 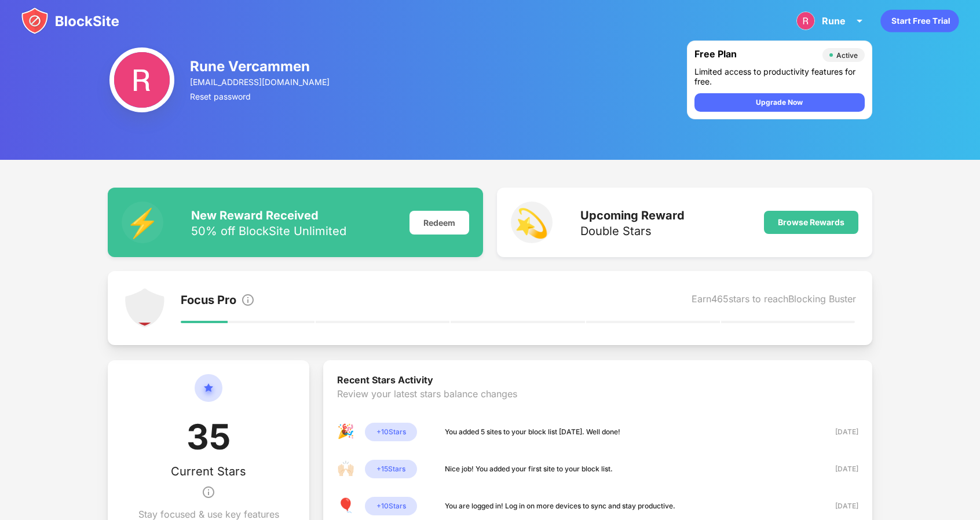 I want to click on div: Nice job! You added your first site to your block list., so click(x=528, y=469).